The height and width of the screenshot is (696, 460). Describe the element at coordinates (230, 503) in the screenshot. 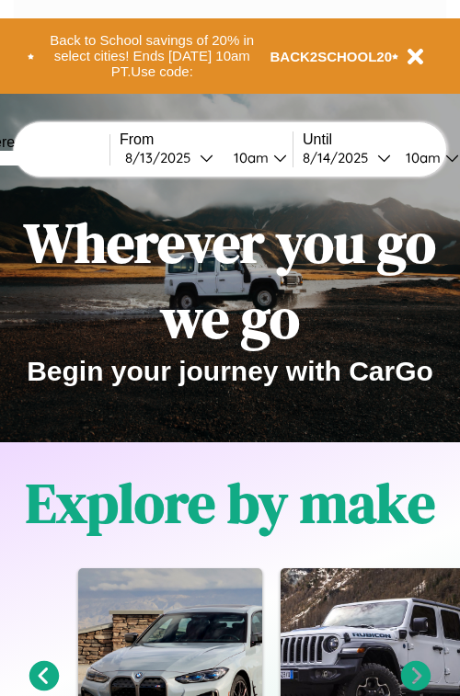

I see `h1: Explore by make` at that location.